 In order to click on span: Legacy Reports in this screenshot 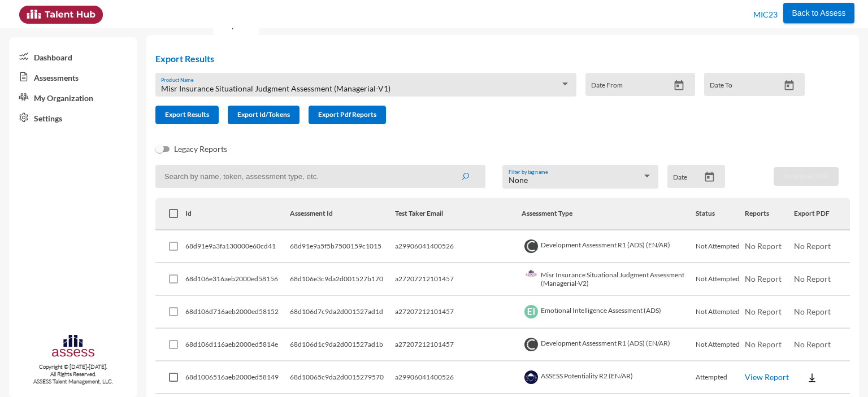, I will do `click(200, 149)`.